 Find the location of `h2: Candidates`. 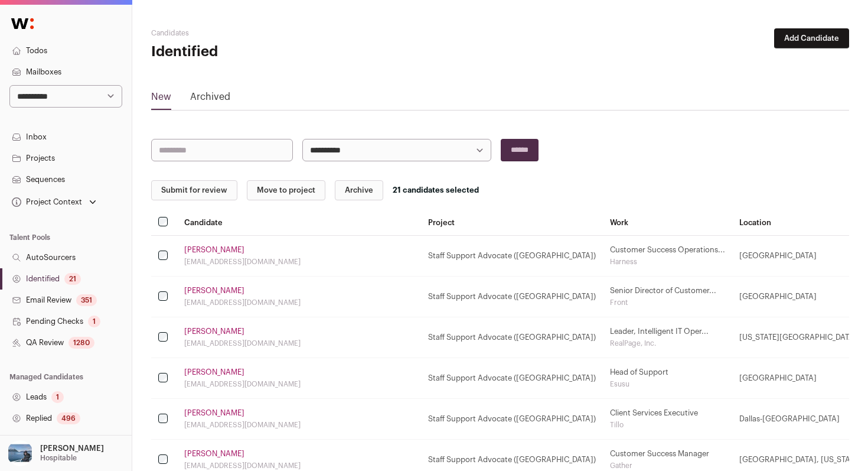

h2: Candidates is located at coordinates (267, 33).